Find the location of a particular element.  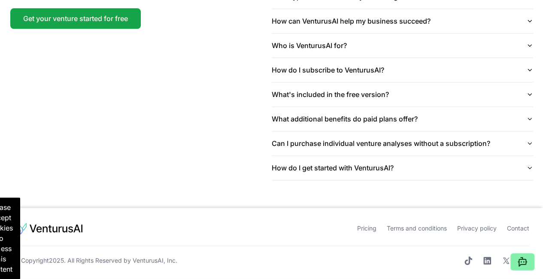

button: How can VenturusAI help my business succeed? is located at coordinates (402, 21).